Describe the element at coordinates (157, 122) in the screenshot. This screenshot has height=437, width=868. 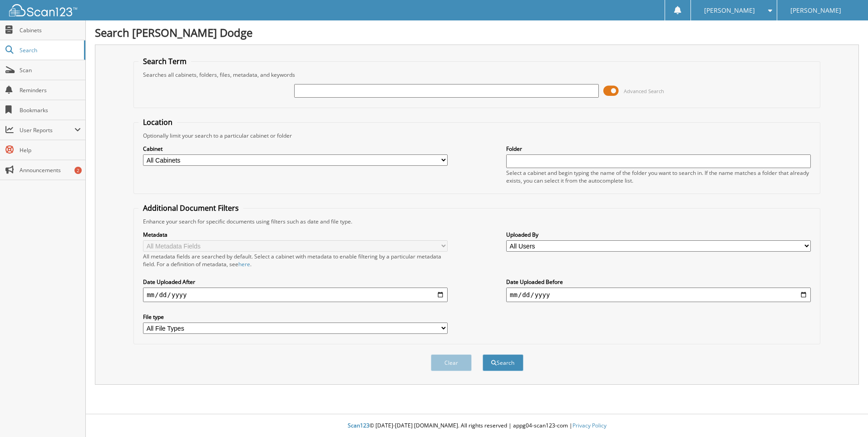
I see `legend: Location` at that location.